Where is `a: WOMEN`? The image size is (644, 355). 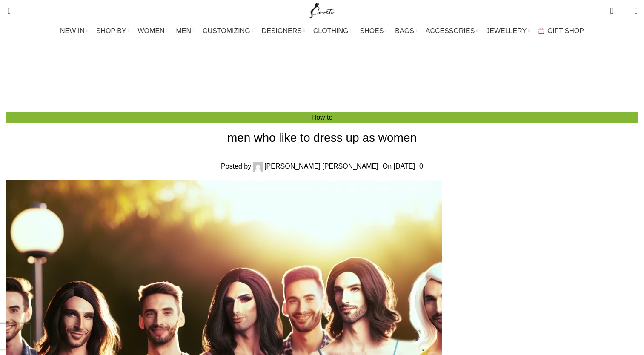 a: WOMEN is located at coordinates (153, 31).